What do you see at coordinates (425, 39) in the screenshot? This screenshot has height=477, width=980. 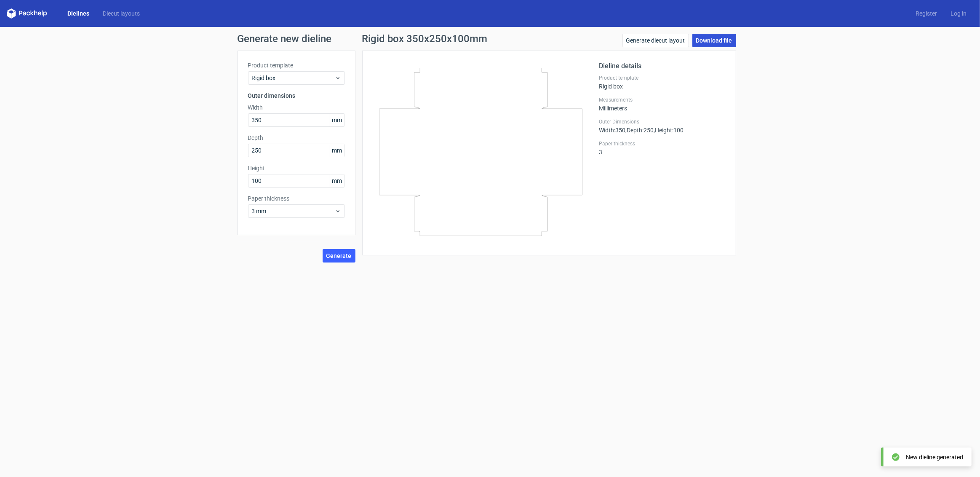 I see `h1: Rigid box 350x250x100mm` at bounding box center [425, 39].